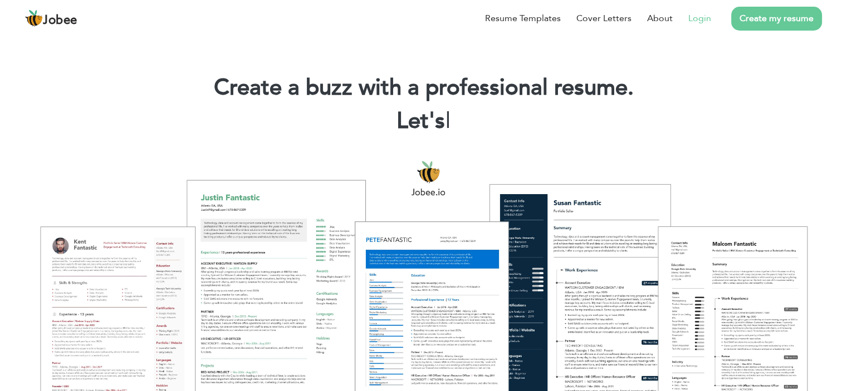 Image resolution: width=847 pixels, height=391 pixels. Describe the element at coordinates (34, 18) in the screenshot. I see `img: jobee.io` at that location.